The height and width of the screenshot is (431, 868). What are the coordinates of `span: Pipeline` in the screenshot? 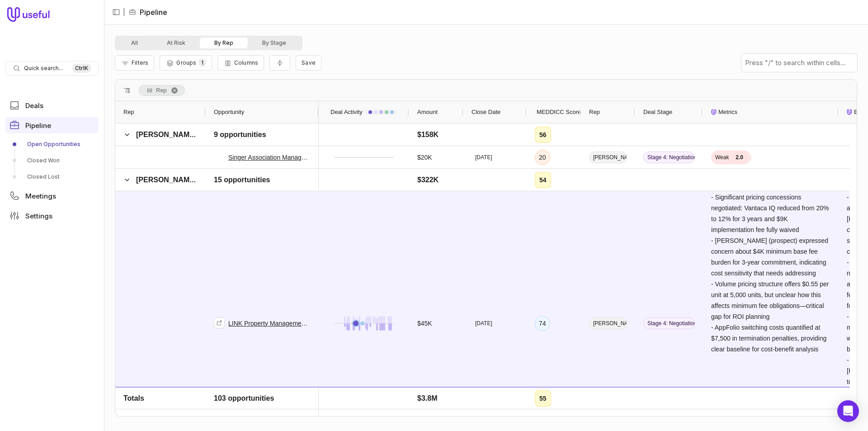 It's located at (38, 125).